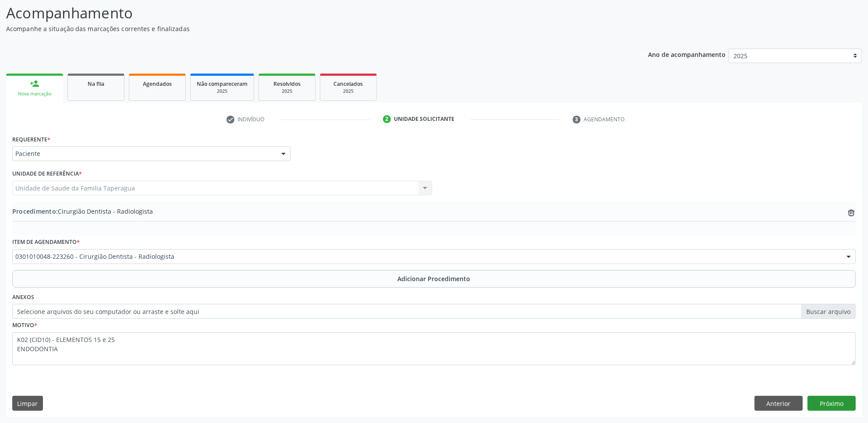 The height and width of the screenshot is (423, 868). Describe the element at coordinates (46, 242) in the screenshot. I see `label: Item de agendamento` at that location.